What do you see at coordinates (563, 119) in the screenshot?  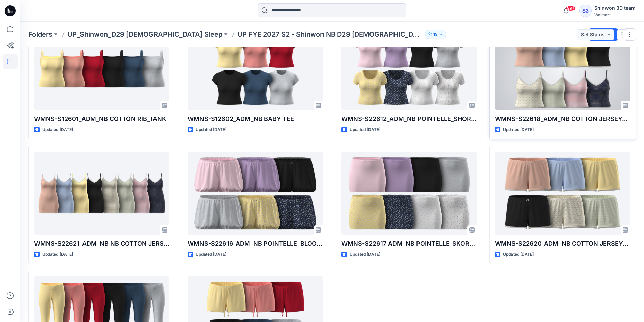 I see `p: WMNS-S22618_ADM_NB COTTON JERSEY&LACE_CAMI` at bounding box center [563, 119].